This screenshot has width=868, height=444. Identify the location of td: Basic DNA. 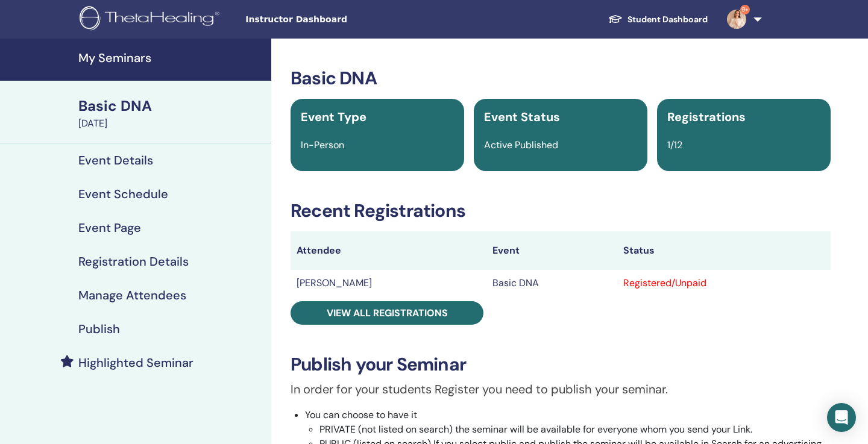
(552, 283).